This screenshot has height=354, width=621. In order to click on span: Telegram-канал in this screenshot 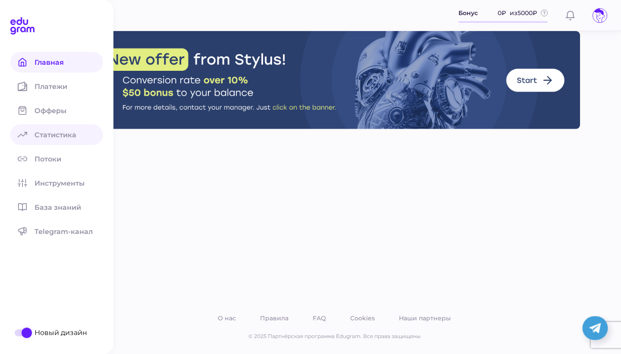, I will do `click(69, 231)`.